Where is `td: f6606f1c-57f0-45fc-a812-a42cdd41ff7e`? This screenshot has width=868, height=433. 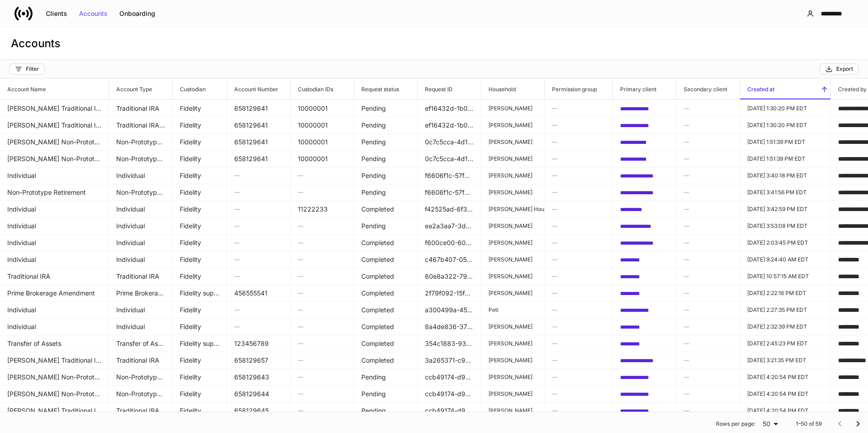 td: f6606f1c-57f0-45fc-a812-a42cdd41ff7e is located at coordinates (449, 193).